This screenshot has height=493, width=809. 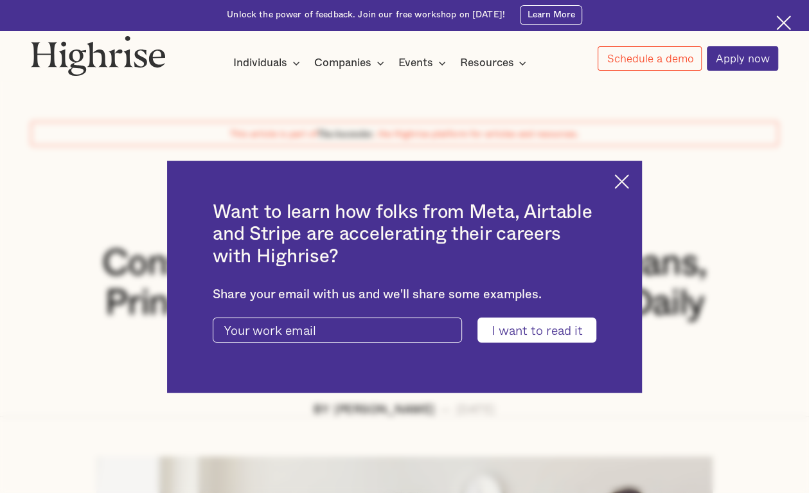 I want to click on a: Schedule a demo, so click(x=650, y=58).